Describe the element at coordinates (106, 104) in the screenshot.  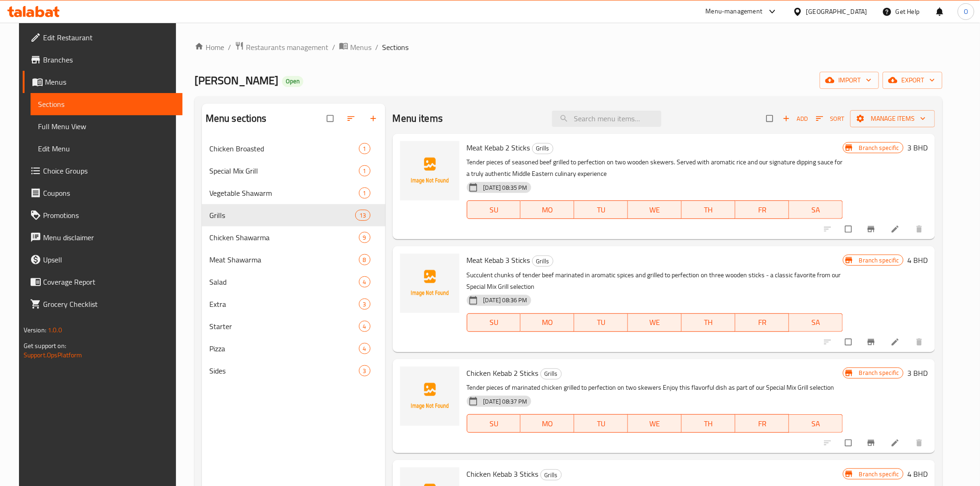
I see `a: Sections` at that location.